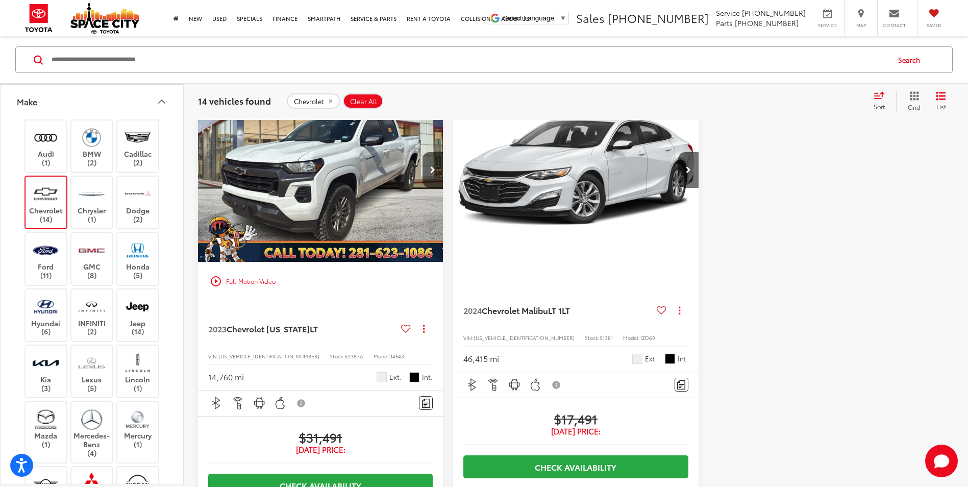  I want to click on input: Search by Make, Model, or Keyword, so click(469, 60).